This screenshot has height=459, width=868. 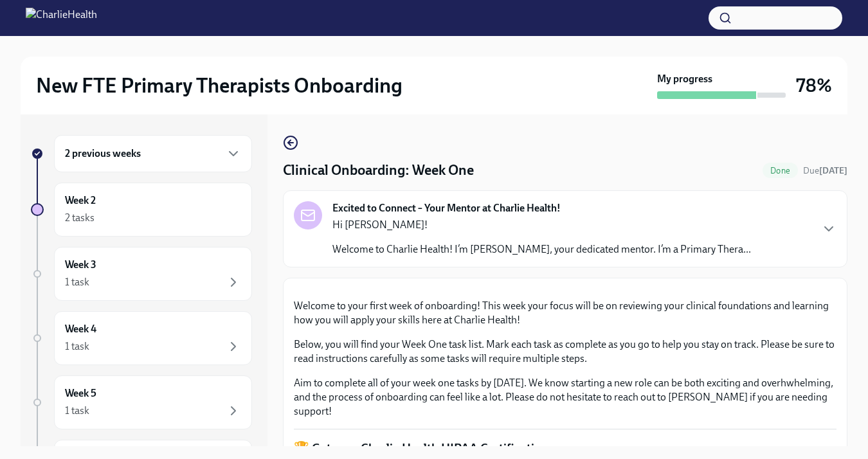 What do you see at coordinates (80, 218) in the screenshot?
I see `div: 2 tasks` at bounding box center [80, 218].